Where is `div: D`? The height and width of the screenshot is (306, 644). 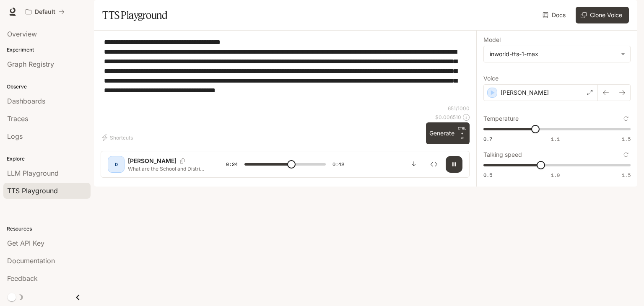 div: D is located at coordinates (116, 164).